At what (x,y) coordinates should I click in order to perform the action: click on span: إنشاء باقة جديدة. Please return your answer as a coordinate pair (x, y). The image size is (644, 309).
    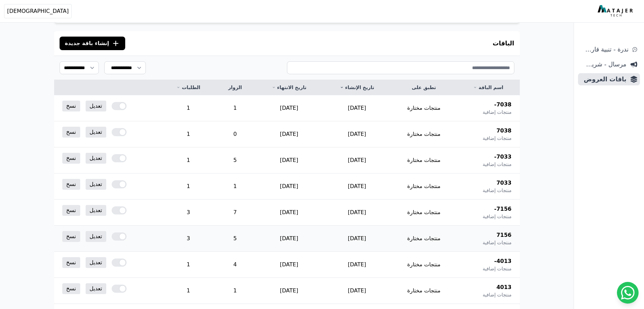
    Looking at the image, I should click on (87, 43).